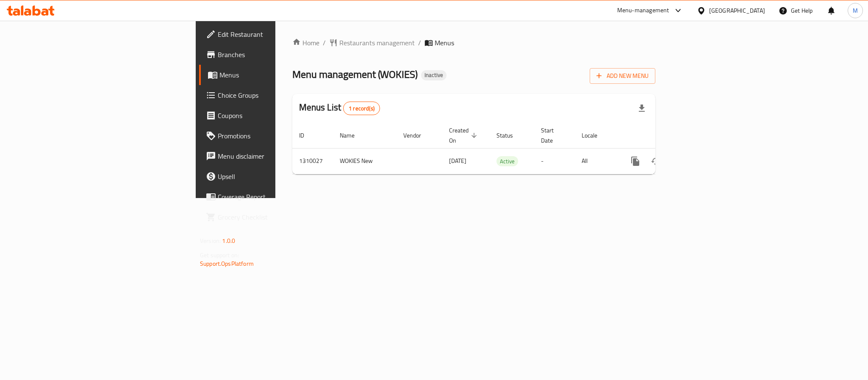 This screenshot has height=380, width=868. I want to click on a: Coverage Report, so click(270, 197).